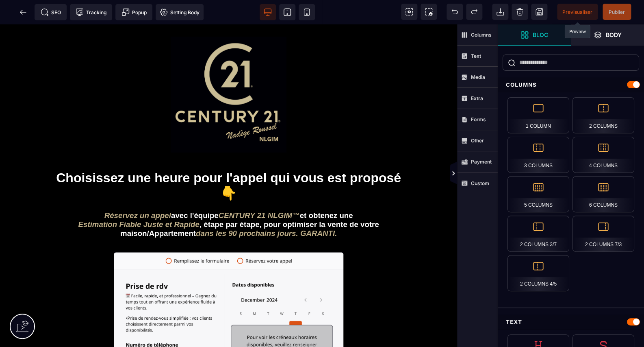  Describe the element at coordinates (577, 12) in the screenshot. I see `span: Previsualiser` at that location.